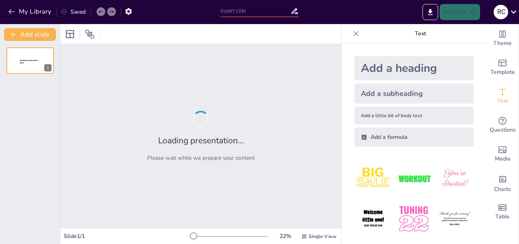 The image size is (519, 244). What do you see at coordinates (502, 154) in the screenshot?
I see `div: Add images, graphics, shapes or video` at bounding box center [502, 154].